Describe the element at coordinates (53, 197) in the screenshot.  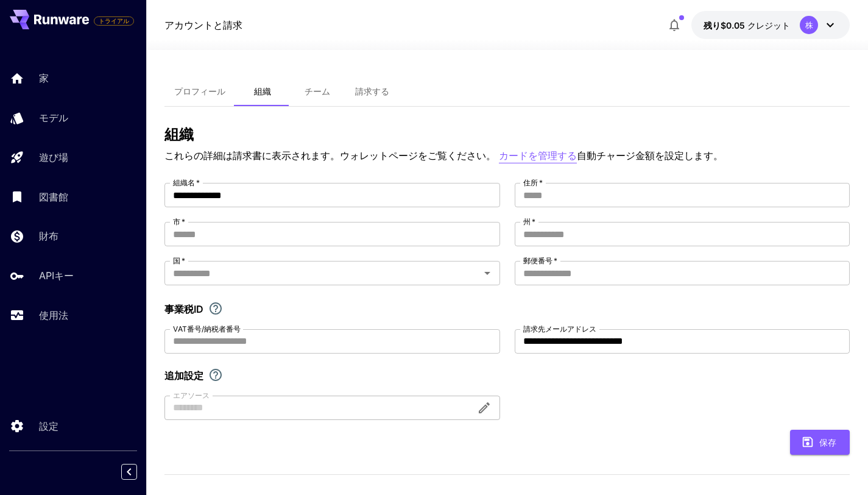
I see `font: 図書館` at that location.